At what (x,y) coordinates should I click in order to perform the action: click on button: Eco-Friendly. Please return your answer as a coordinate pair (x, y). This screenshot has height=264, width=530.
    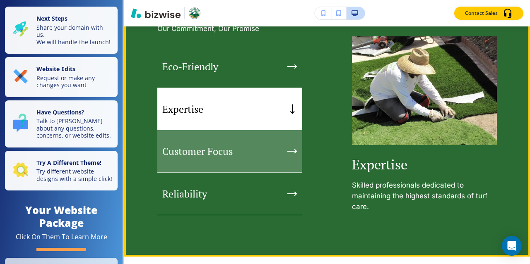
    Looking at the image, I should click on (230, 67).